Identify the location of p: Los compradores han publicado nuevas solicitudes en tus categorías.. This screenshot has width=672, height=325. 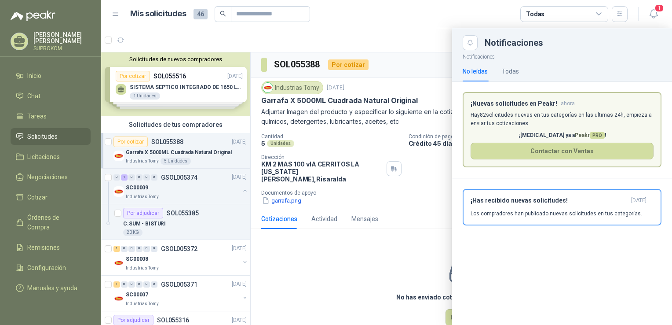
(557, 213).